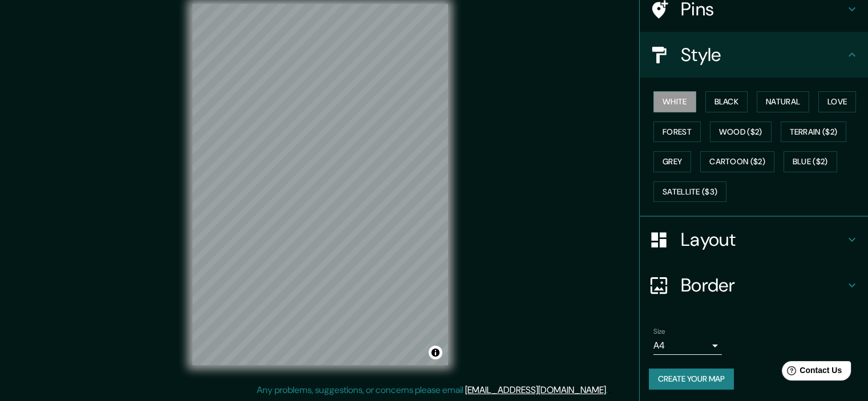 This screenshot has height=401, width=868. What do you see at coordinates (783, 101) in the screenshot?
I see `button: Natural` at bounding box center [783, 101].